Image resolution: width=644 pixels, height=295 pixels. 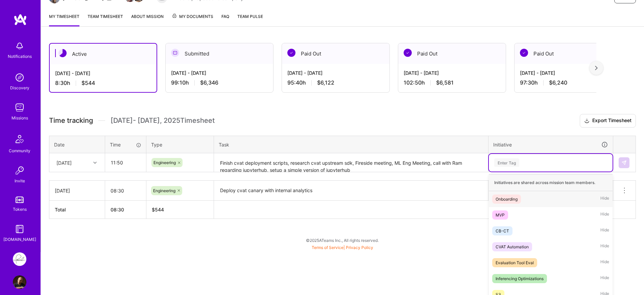 What do you see at coordinates (62, 53) in the screenshot?
I see `img: Active` at bounding box center [62, 53].